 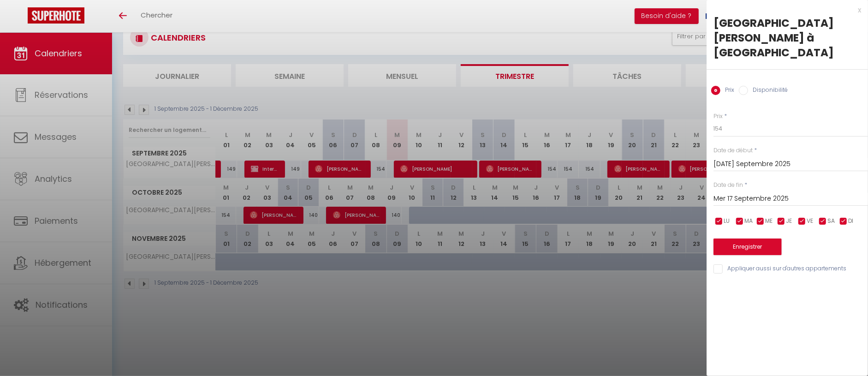 What do you see at coordinates (726, 221) in the screenshot?
I see `span: LU` at bounding box center [726, 221].